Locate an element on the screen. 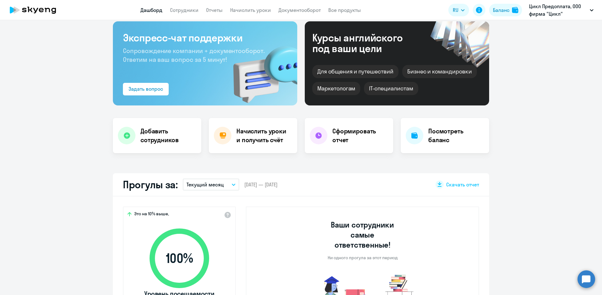 This screenshot has width=602, height=295. button: Цикл Предоплата, ООО фирма "Цикл" is located at coordinates (561, 10).